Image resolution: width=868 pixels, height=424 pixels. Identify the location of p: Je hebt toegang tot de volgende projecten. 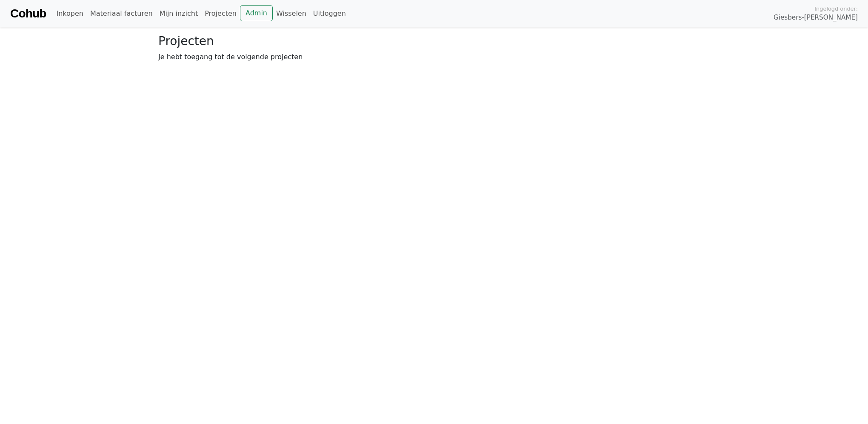
(434, 57).